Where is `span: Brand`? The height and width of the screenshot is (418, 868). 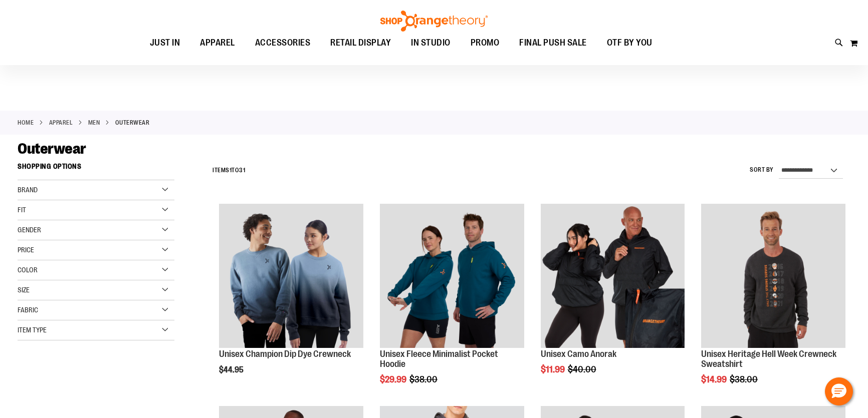
span: Brand is located at coordinates (28, 190).